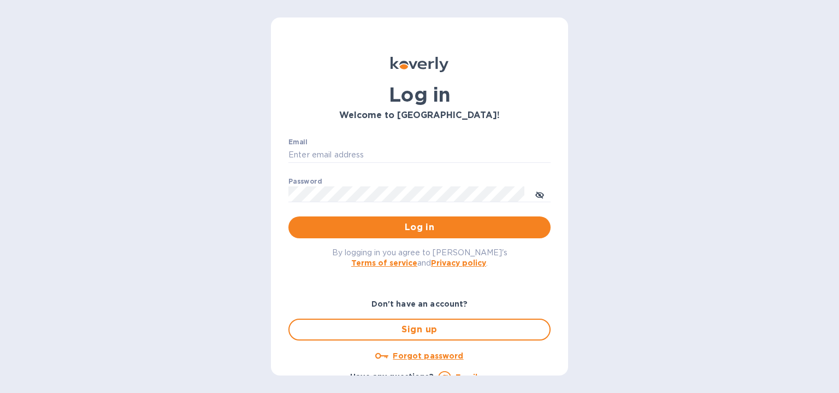 Image resolution: width=839 pixels, height=393 pixels. What do you see at coordinates (420, 329) in the screenshot?
I see `button: Sign up` at bounding box center [420, 329].